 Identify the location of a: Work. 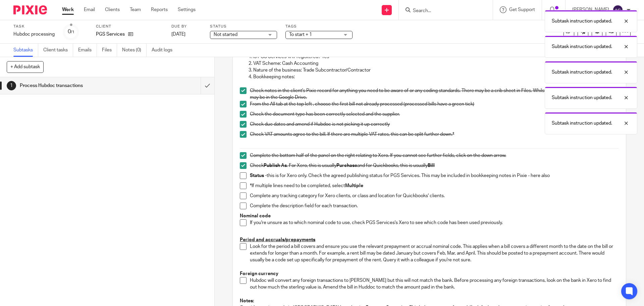
(68, 10).